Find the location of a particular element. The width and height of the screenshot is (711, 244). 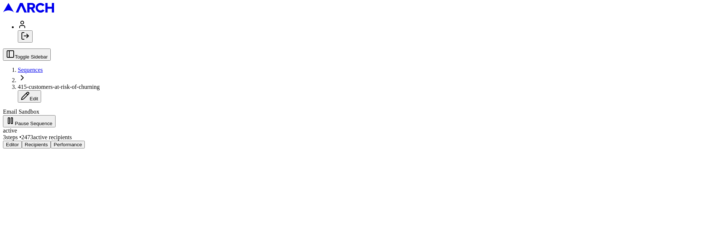

button: Recipients is located at coordinates (36, 144).